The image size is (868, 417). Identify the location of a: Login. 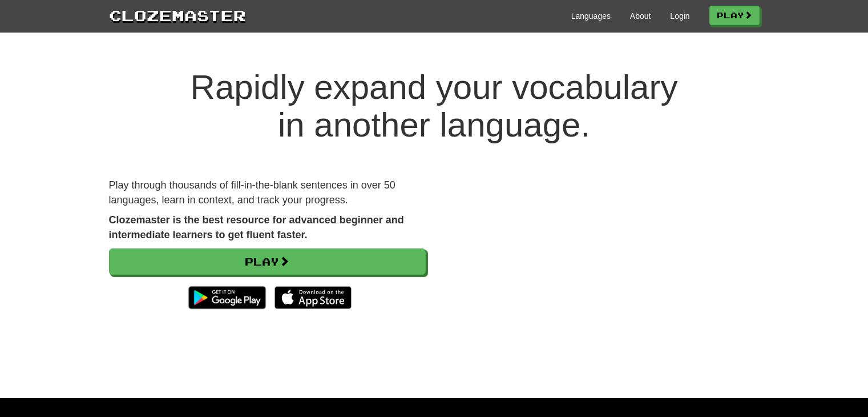
(680, 16).